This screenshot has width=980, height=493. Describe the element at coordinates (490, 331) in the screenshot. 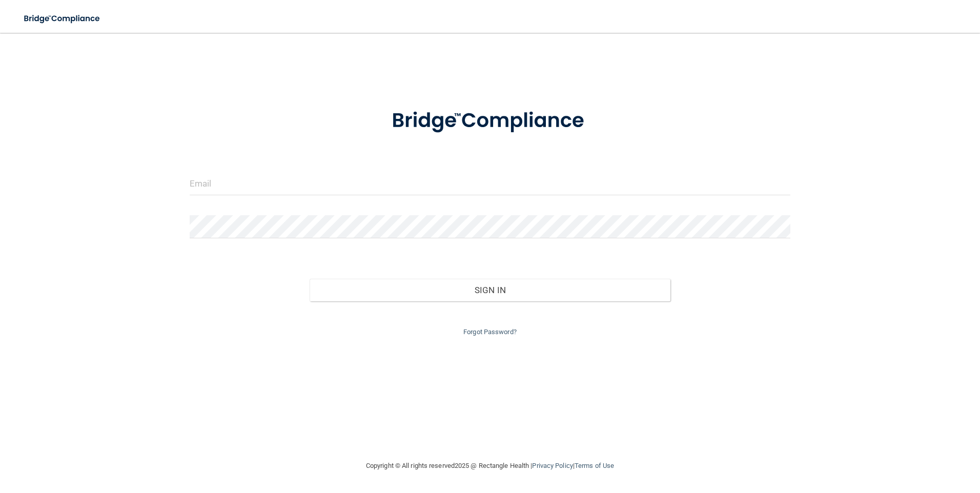

I see `a: Forgot Password?` at that location.